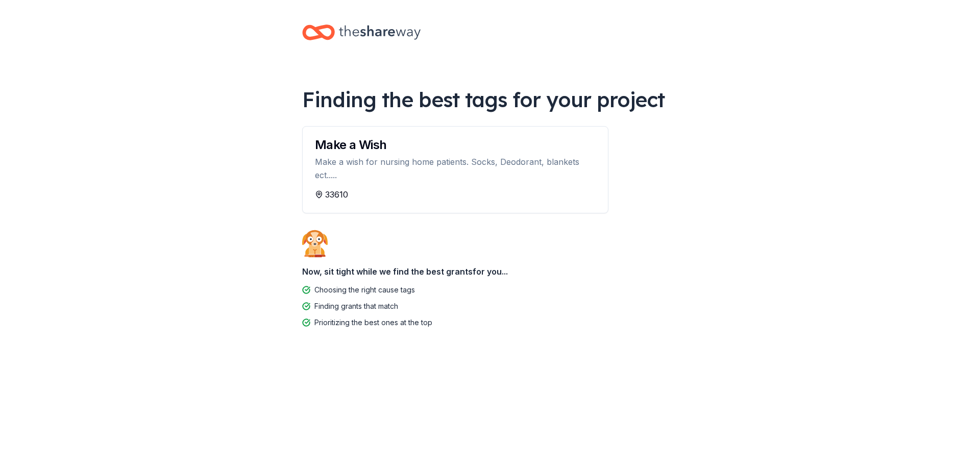 This screenshot has height=465, width=980. I want to click on div: Make a wish for nursing home patients. Socks, Deodorant, blankets ect....., so click(455, 168).